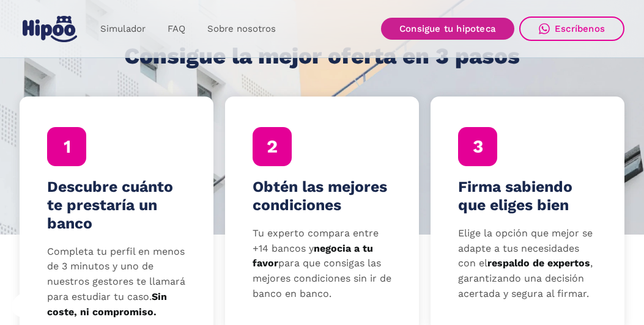 Image resolution: width=644 pixels, height=325 pixels. What do you see at coordinates (572, 29) in the screenshot?
I see `a: Escríbenos` at bounding box center [572, 29].